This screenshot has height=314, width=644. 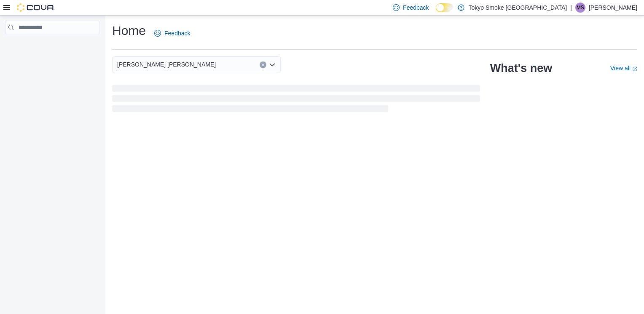 What do you see at coordinates (52, 46) in the screenshot?
I see `nav: Complex example` at bounding box center [52, 46].